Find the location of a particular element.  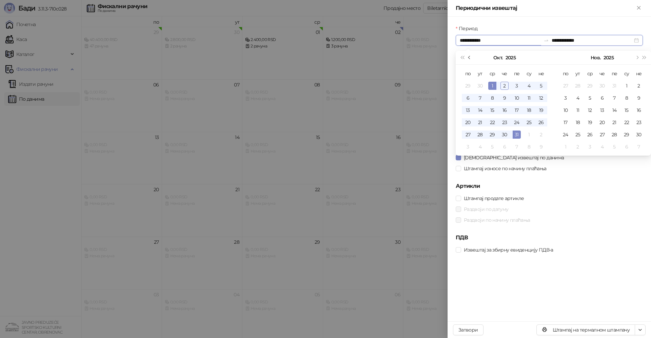

div: 31 is located at coordinates (517, 135).